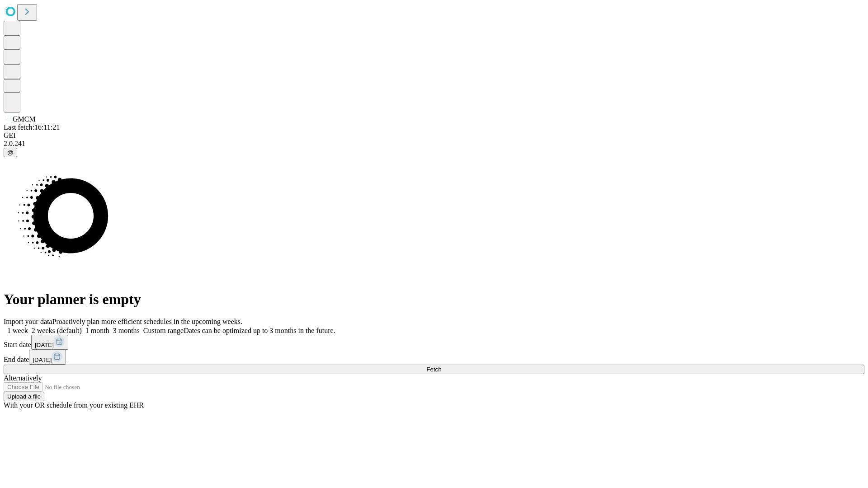 This screenshot has width=868, height=488. What do you see at coordinates (434, 357) in the screenshot?
I see `div: End date` at bounding box center [434, 357].